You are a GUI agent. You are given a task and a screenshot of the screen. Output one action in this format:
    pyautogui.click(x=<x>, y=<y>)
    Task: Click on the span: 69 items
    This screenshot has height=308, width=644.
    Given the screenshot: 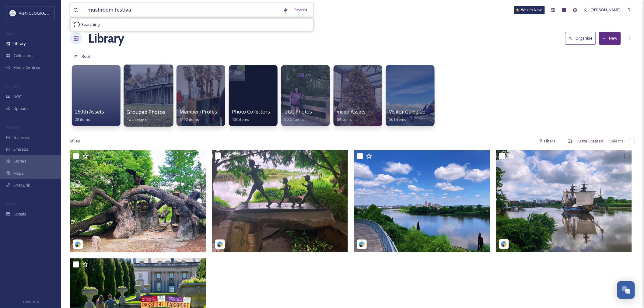 What is the action you would take?
    pyautogui.click(x=344, y=119)
    